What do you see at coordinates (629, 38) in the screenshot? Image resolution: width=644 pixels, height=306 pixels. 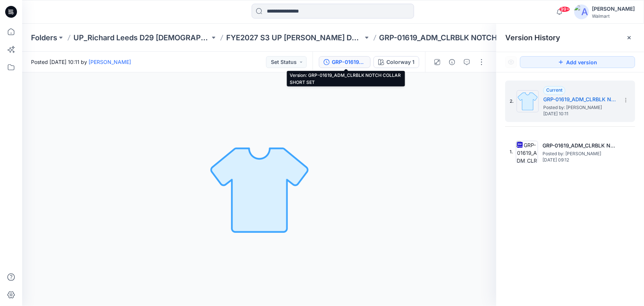 I see `button: Close` at bounding box center [629, 38].